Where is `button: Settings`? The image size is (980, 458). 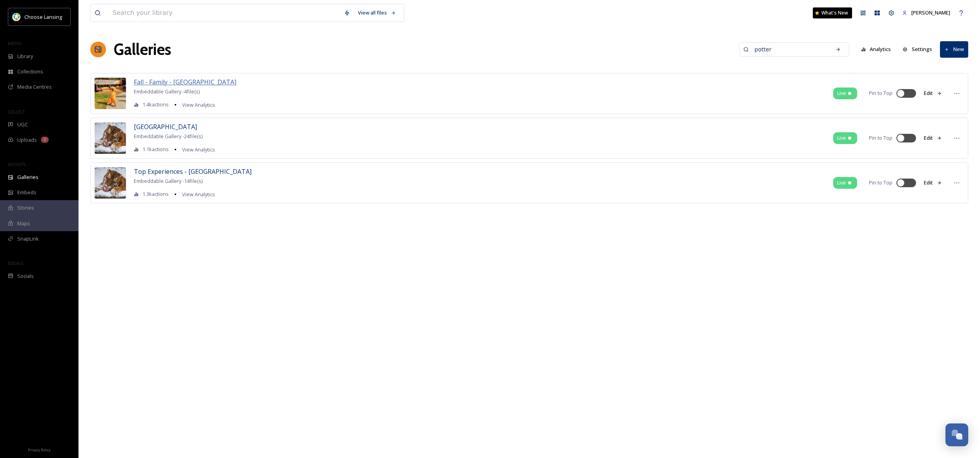 button: Settings is located at coordinates (917, 49).